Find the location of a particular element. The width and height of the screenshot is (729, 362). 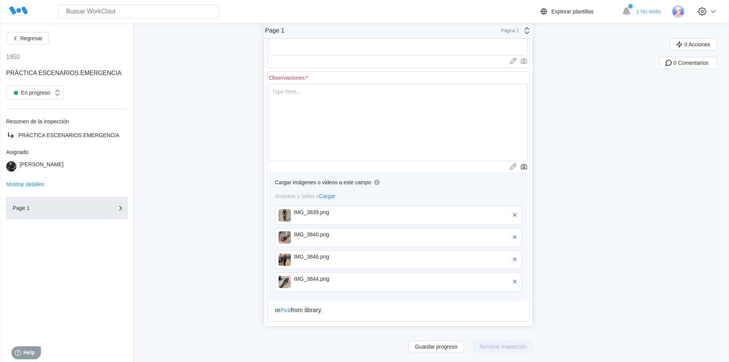

div: Cargar imágenes o videos a este campo is located at coordinates (323, 182).